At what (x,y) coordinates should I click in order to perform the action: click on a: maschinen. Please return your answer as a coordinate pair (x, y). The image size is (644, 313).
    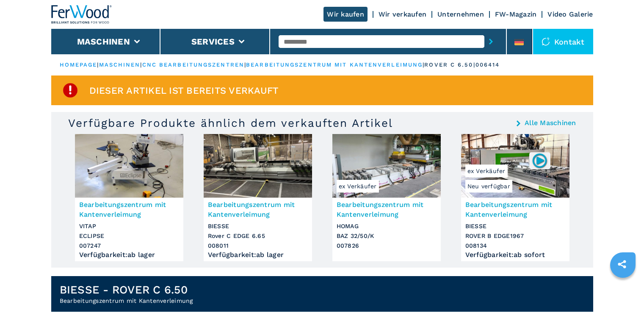
    Looking at the image, I should click on (120, 64).